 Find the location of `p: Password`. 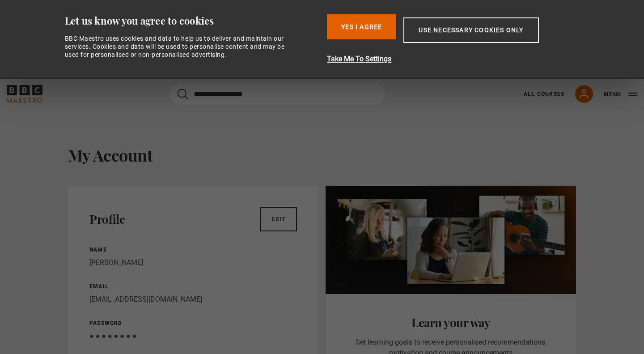

p: Password is located at coordinates (193, 323).